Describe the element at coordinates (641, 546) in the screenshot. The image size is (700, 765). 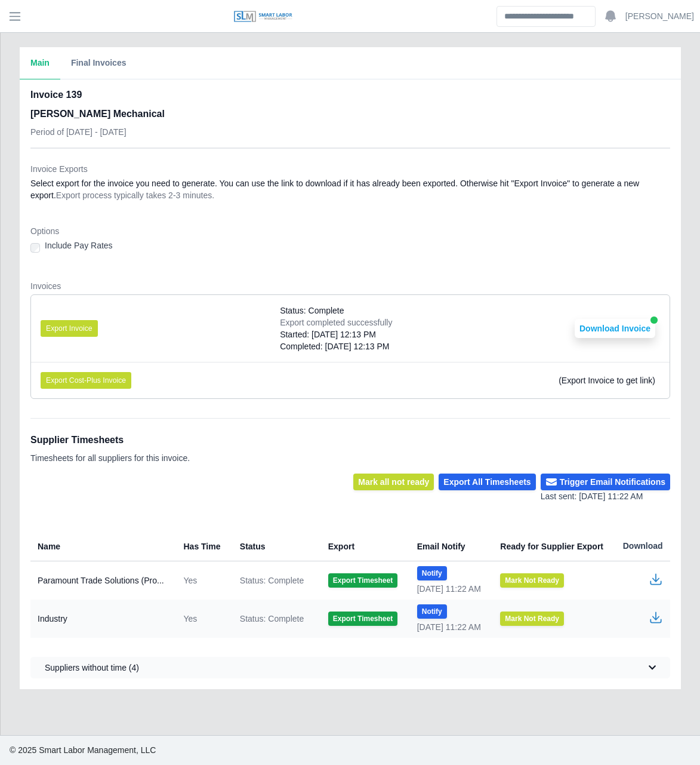
I see `th: Download` at that location.